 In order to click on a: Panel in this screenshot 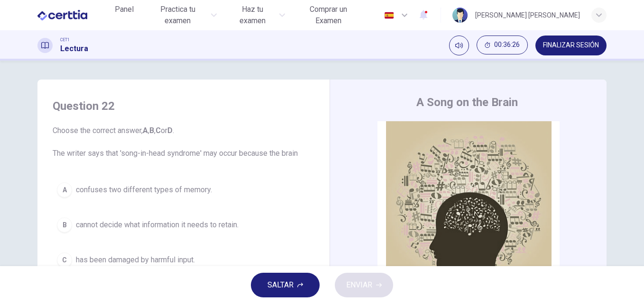, I will do `click(125, 15)`.